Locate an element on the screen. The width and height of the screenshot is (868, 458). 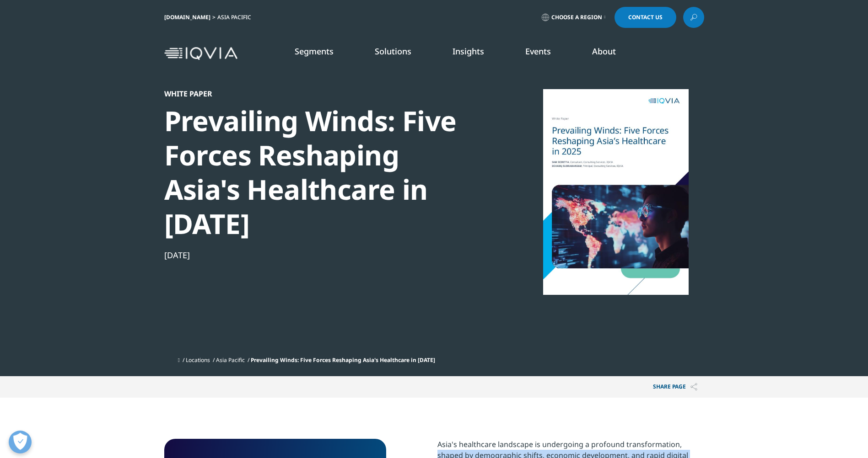
p: Share PAGE is located at coordinates (675, 387).